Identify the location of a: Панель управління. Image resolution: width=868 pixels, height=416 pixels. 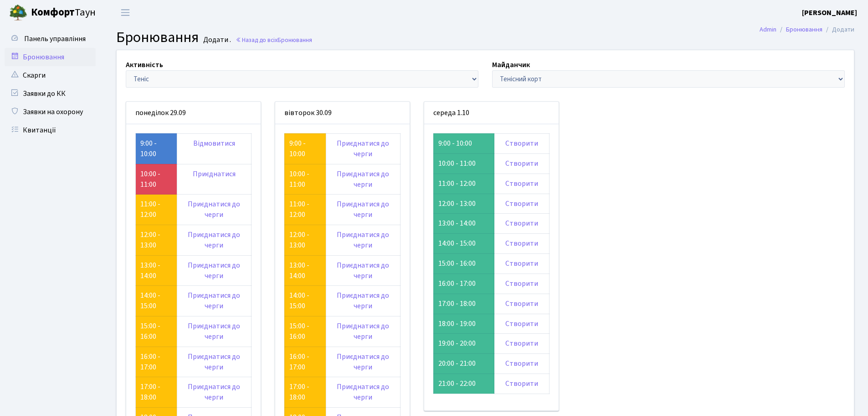
(50, 39).